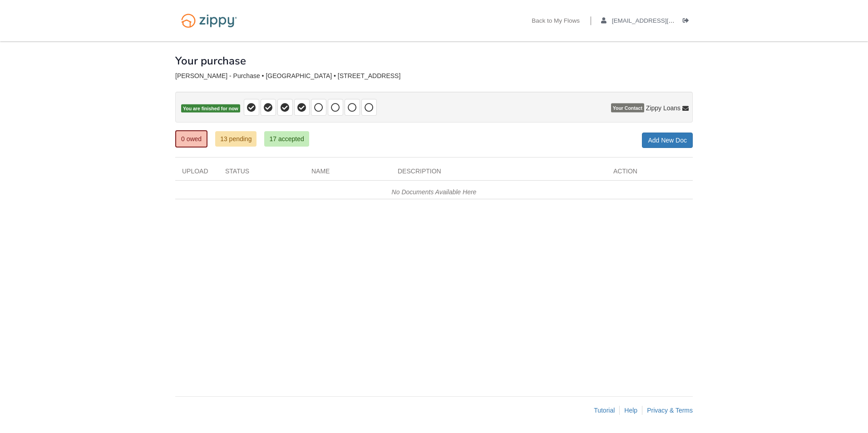 The image size is (868, 433). I want to click on a: Back to My Flows, so click(556, 22).